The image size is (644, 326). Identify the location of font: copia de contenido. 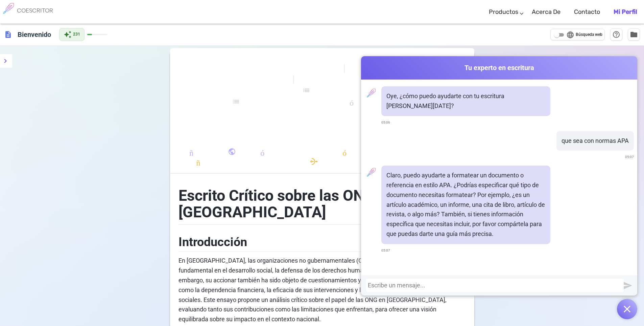
(364, 142).